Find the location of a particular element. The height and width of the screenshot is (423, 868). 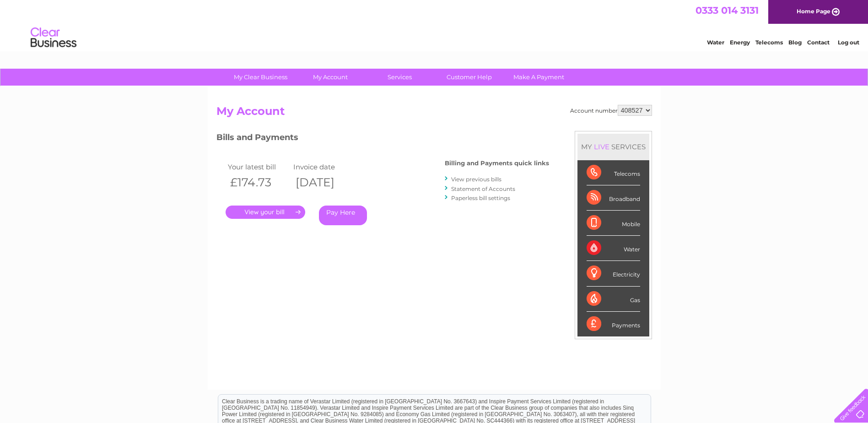

a: Pay Here is located at coordinates (343, 215).